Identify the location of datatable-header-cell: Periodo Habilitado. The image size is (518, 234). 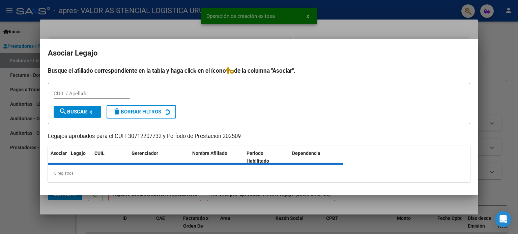
(266, 158).